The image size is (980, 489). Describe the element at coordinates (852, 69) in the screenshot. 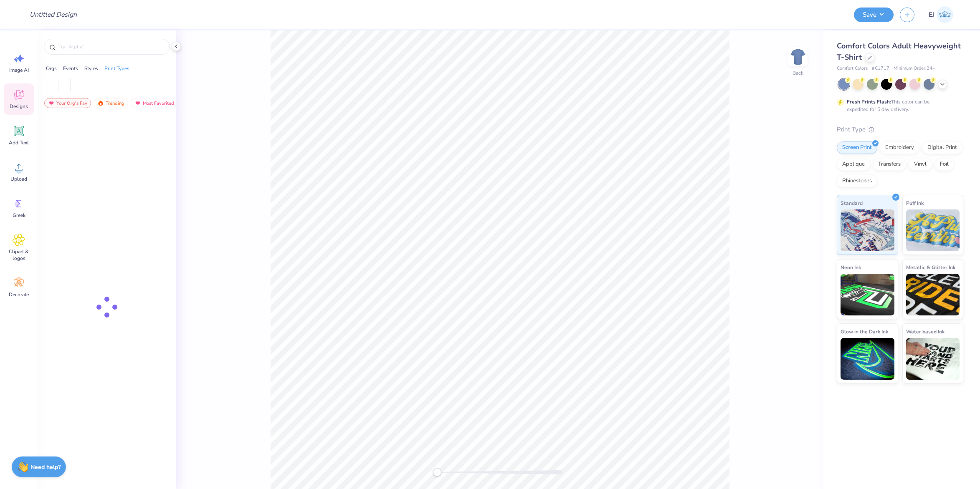

I see `span: Comfort Colors` at that location.